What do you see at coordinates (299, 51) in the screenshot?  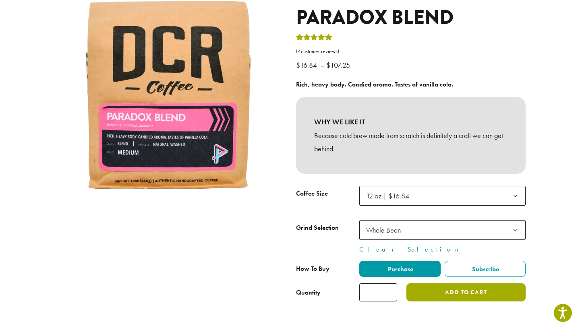 I see `span: 4` at bounding box center [299, 51].